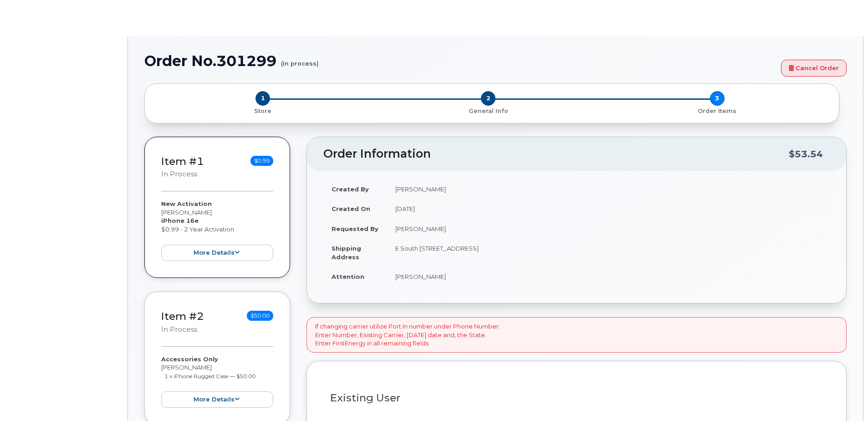  What do you see at coordinates (186, 204) in the screenshot?
I see `strong: New Activation` at bounding box center [186, 204].